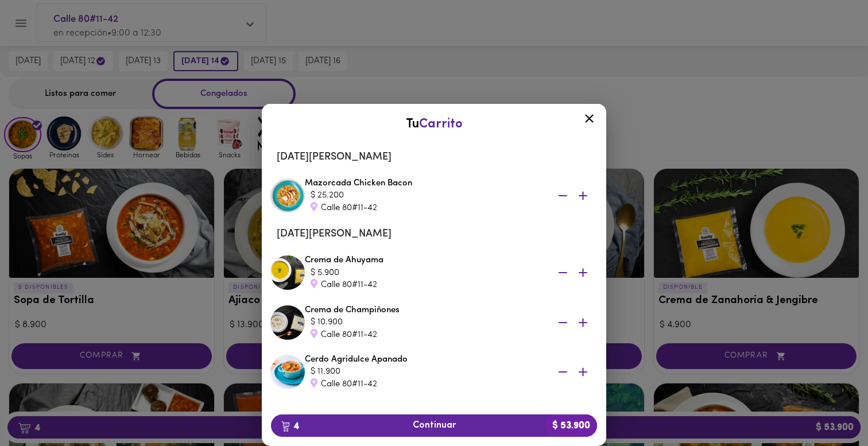  Describe the element at coordinates (451, 372) in the screenshot. I see `div: Cerdo Agridulce Apanado` at that location.